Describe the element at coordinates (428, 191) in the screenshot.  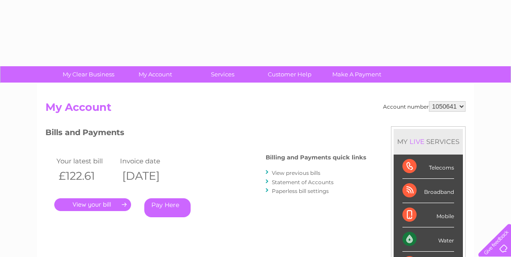
I see `div: Broadband` at that location.